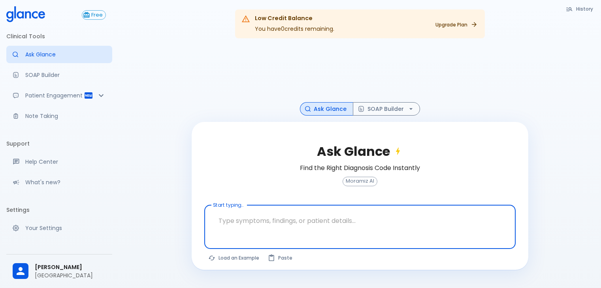 Image resolution: width=601 pixels, height=288 pixels. What do you see at coordinates (360, 181) in the screenshot?
I see `span: Moramiz AI` at bounding box center [360, 181].